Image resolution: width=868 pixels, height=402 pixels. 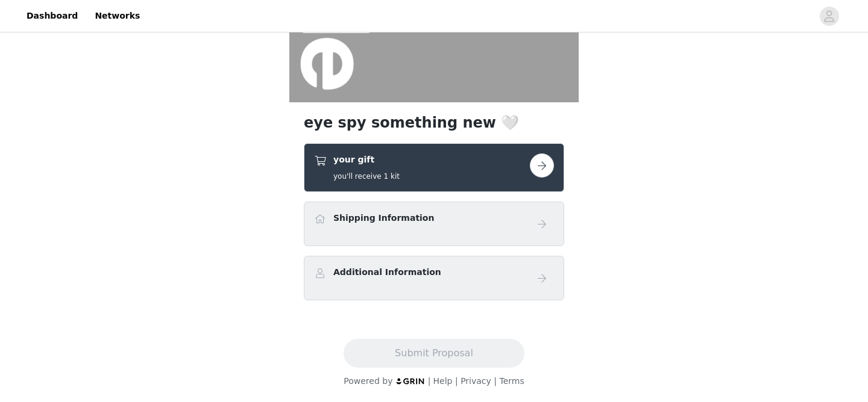 What do you see at coordinates (366, 159) in the screenshot?
I see `h4: your gift` at bounding box center [366, 159].